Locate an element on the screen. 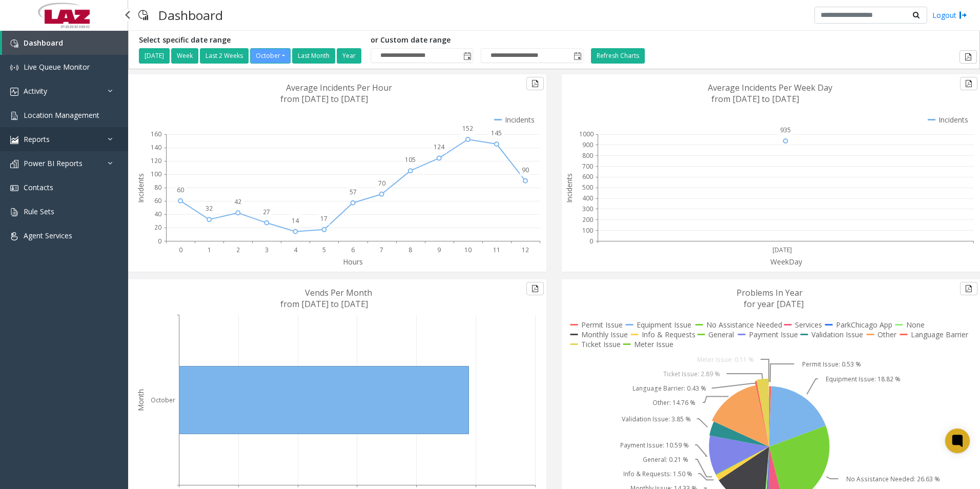 The height and width of the screenshot is (489, 980). text: 42 is located at coordinates (238, 201).